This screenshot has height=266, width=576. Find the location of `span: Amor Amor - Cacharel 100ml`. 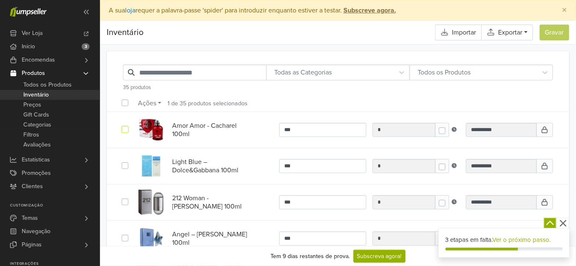

span: Amor Amor - Cacharel 100ml is located at coordinates (213, 130).